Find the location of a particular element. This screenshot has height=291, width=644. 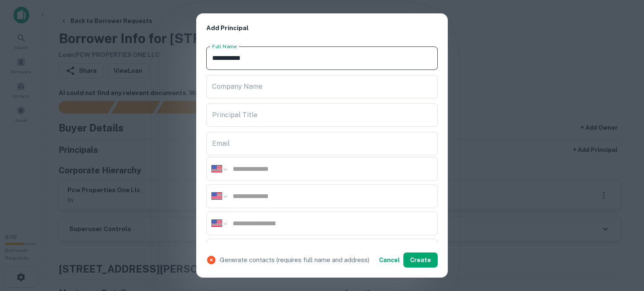

h2: Add Principal is located at coordinates (322, 28).